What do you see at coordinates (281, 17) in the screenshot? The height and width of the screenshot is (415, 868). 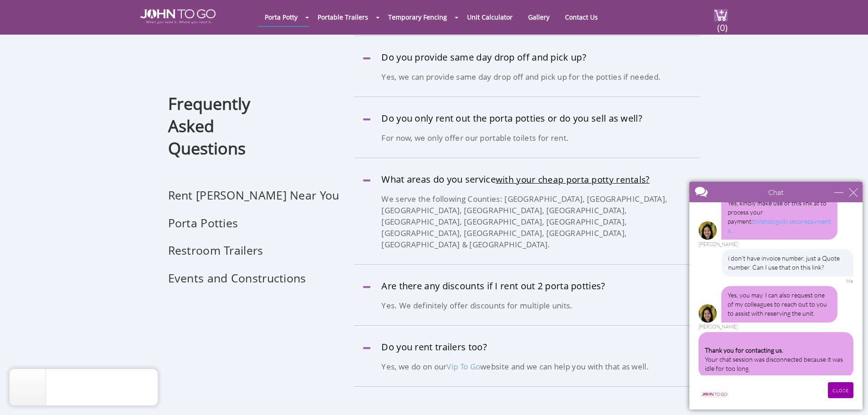 I see `a: Porta Potty` at bounding box center [281, 17].